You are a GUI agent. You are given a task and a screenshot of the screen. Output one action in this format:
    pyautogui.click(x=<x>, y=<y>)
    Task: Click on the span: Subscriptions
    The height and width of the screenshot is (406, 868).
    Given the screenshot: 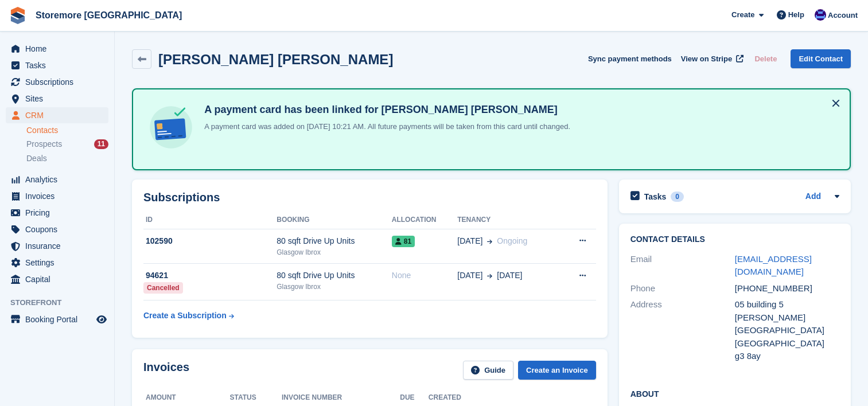 What is the action you would take?
    pyautogui.click(x=59, y=82)
    